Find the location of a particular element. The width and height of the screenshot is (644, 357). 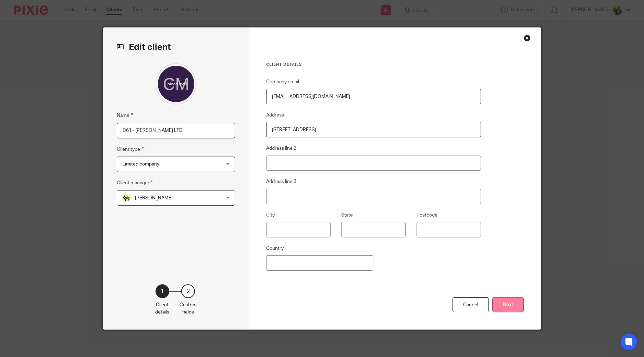

p: Client details is located at coordinates (162, 308).